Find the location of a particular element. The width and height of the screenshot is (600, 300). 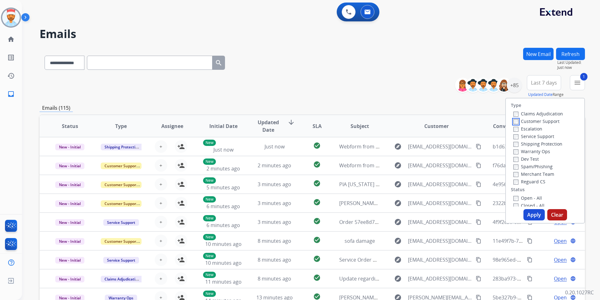

button: Refresh is located at coordinates (571, 54).